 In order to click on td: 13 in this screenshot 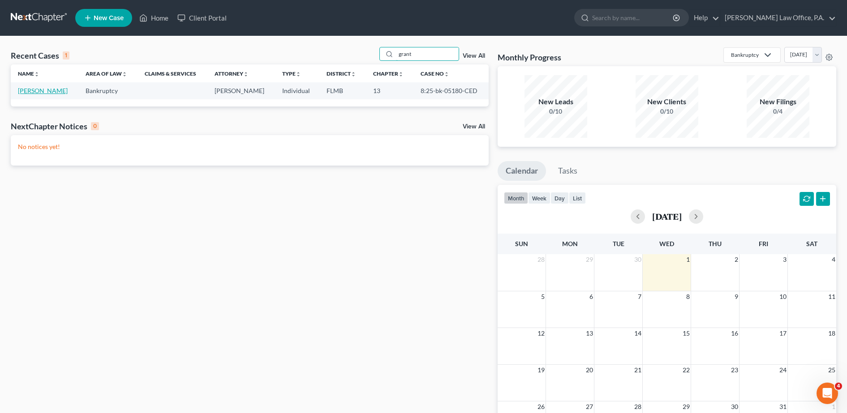, I will do `click(390, 90)`.